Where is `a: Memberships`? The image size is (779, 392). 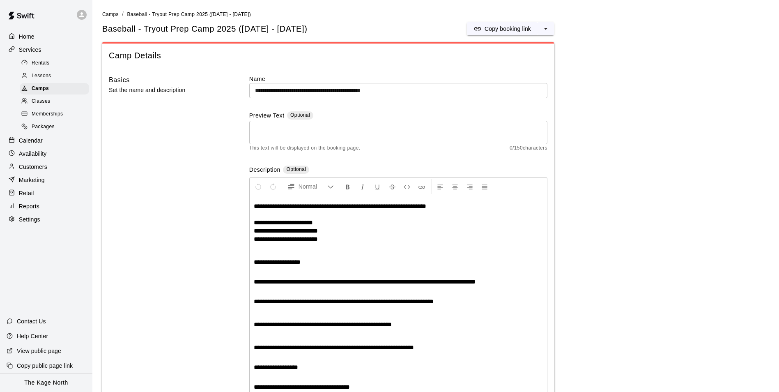 a: Memberships is located at coordinates (56, 114).